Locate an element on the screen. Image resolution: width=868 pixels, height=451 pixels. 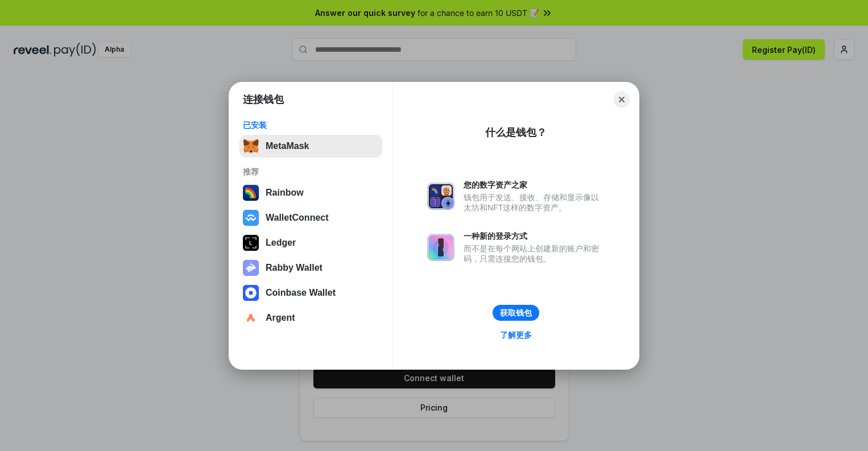
div: Argent is located at coordinates (281, 318).